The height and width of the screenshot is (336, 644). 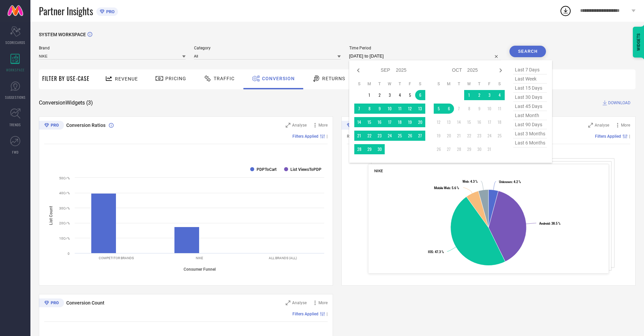 I want to click on span: Pricing, so click(x=176, y=78).